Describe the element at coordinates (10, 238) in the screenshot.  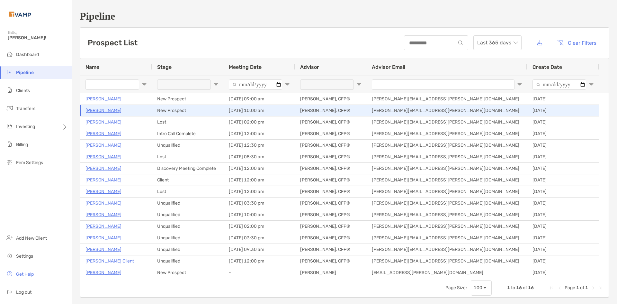
I see `img: add_new_client icon` at that location.